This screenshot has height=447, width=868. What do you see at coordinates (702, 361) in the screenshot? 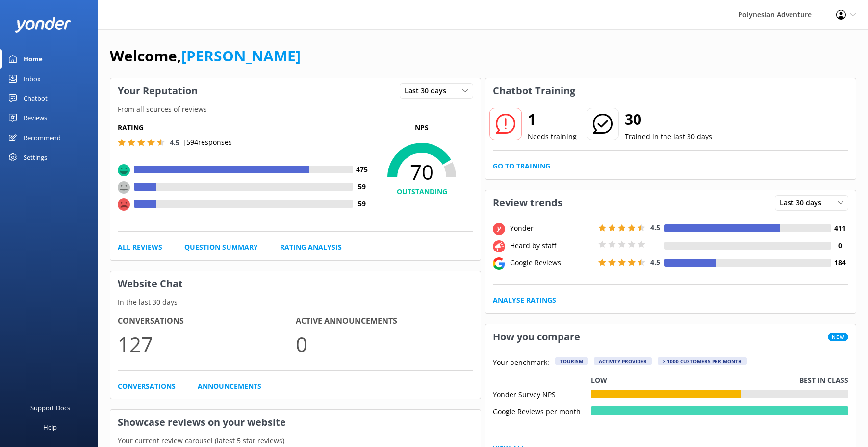
I see `div: > 1000 customers per month` at bounding box center [702, 361].